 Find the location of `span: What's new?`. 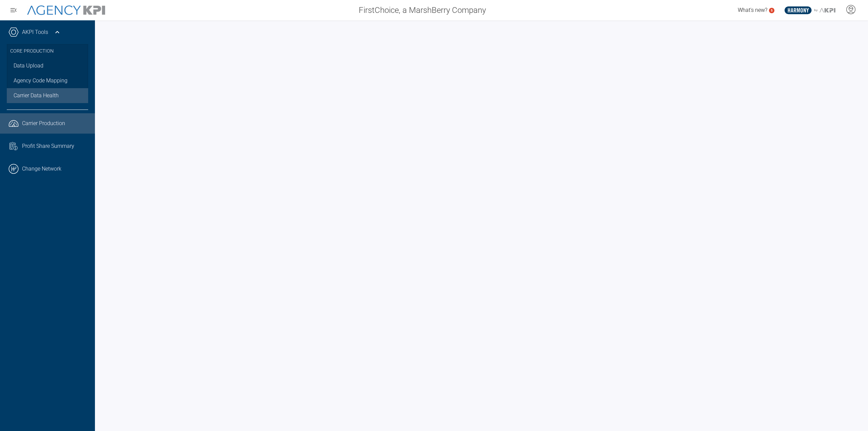

span: What's new? is located at coordinates (752, 10).